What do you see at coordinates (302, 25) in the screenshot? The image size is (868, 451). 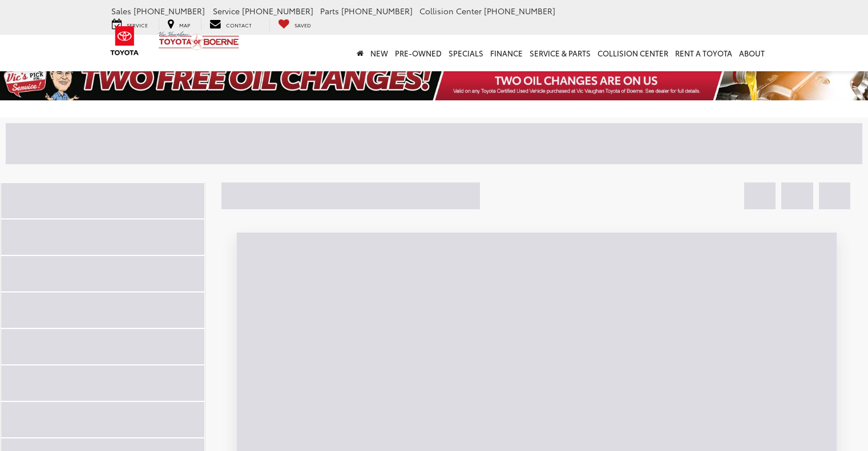 I see `span: Saved` at bounding box center [302, 25].